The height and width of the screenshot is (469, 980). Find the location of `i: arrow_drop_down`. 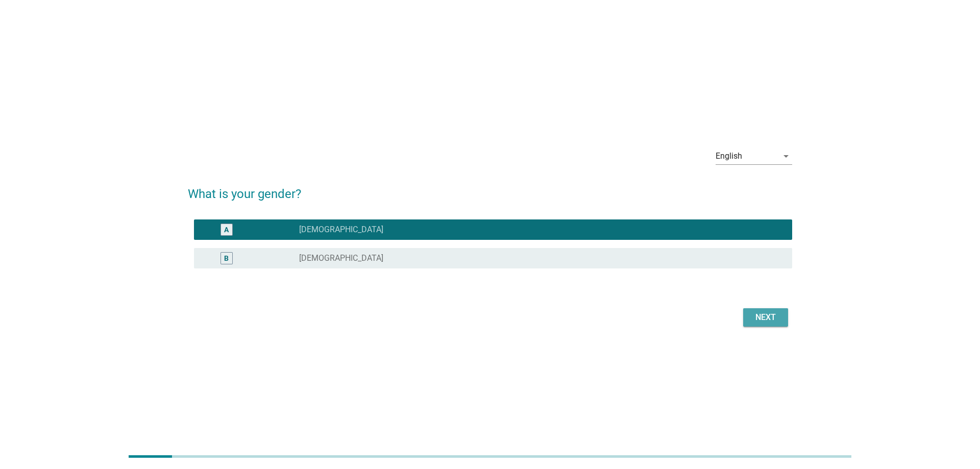

i: arrow_drop_down is located at coordinates (786, 156).